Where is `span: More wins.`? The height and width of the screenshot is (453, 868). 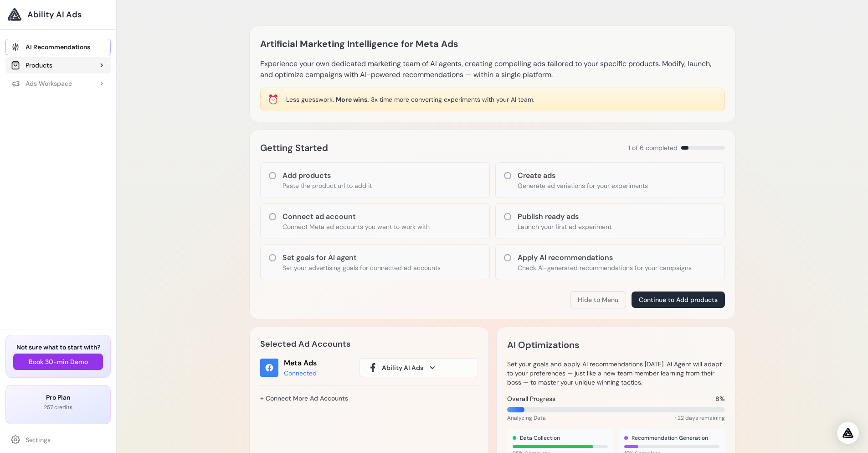
span: More wins. is located at coordinates (353, 99).